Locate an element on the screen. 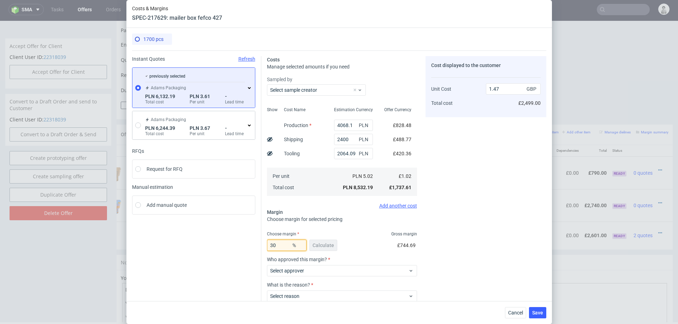  span: SPEC- 217629 is located at coordinates (211, 208).